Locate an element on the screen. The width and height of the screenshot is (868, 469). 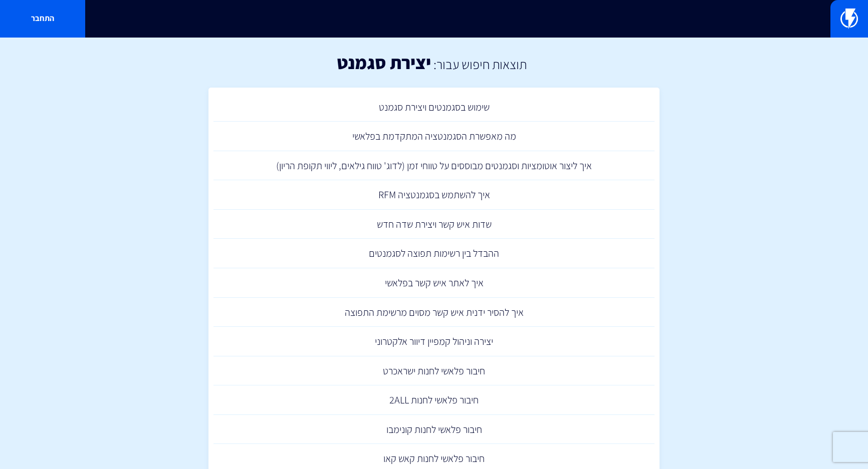
a: מה מאפשרת הסגמנטציה המתקדמת בפלאשי is located at coordinates (434, 137).